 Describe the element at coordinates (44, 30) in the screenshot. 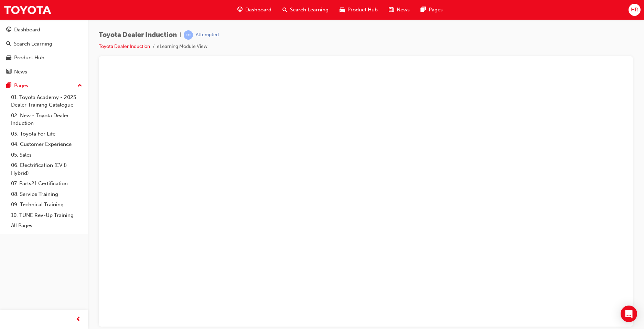

I see `a: Dashboard` at that location.